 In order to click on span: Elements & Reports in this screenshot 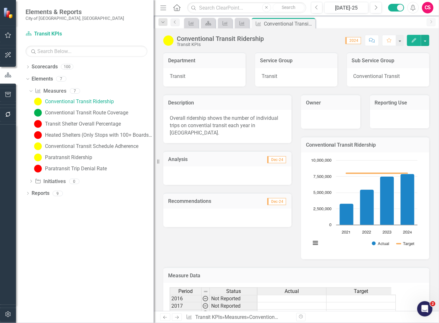, I will do `click(75, 12)`.